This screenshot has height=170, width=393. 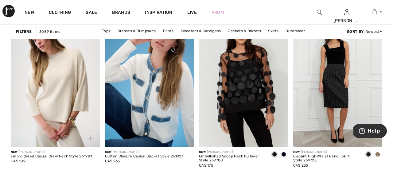 What do you see at coordinates (144, 157) in the screenshot?
I see `div: Button Closure Casual Jacket Style 261927` at bounding box center [144, 157].